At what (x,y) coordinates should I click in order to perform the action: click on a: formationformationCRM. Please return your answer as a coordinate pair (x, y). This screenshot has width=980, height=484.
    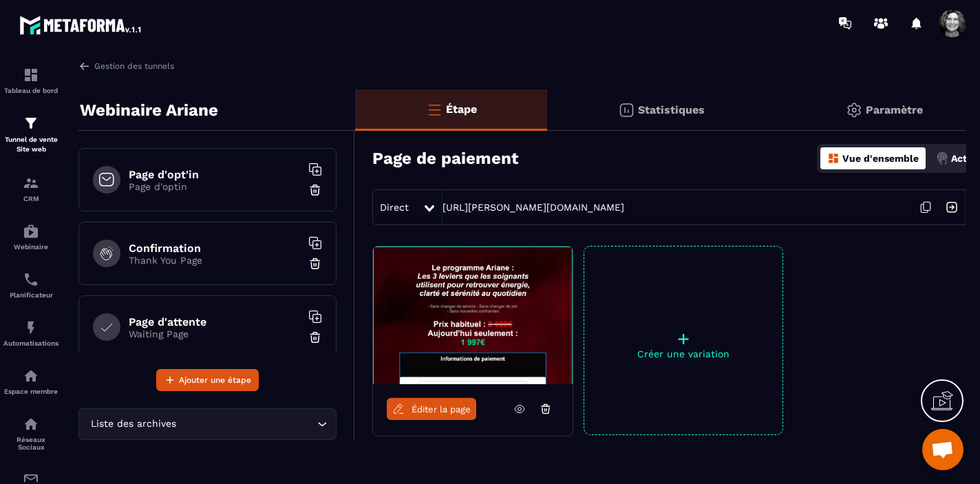
    Looking at the image, I should click on (31, 188).